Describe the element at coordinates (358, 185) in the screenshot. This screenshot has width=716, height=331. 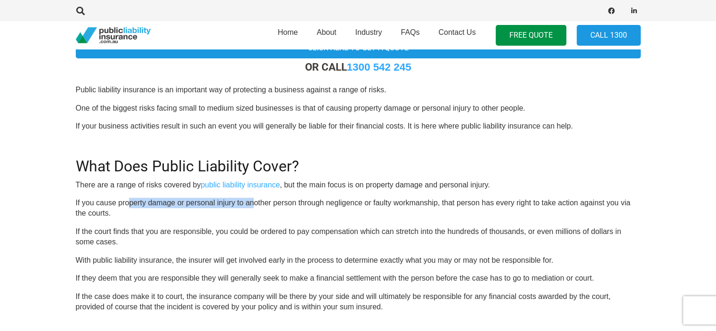
I see `p: There are a range of risks covered by , but the main focus is on property damage and personal inj...` at that location.